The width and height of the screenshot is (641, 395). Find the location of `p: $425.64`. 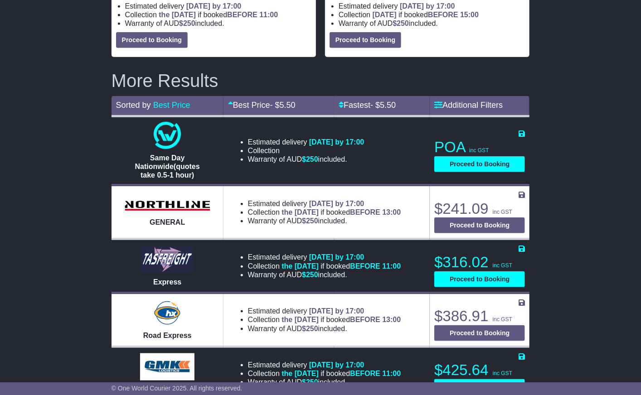

p: $425.64 is located at coordinates (479, 370).